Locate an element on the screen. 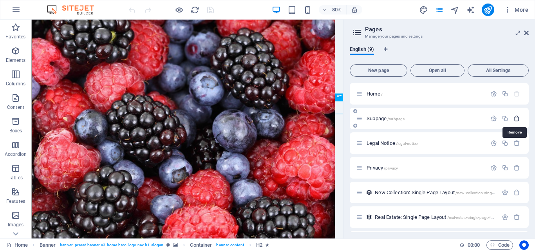  h6: 80% is located at coordinates (337, 10).